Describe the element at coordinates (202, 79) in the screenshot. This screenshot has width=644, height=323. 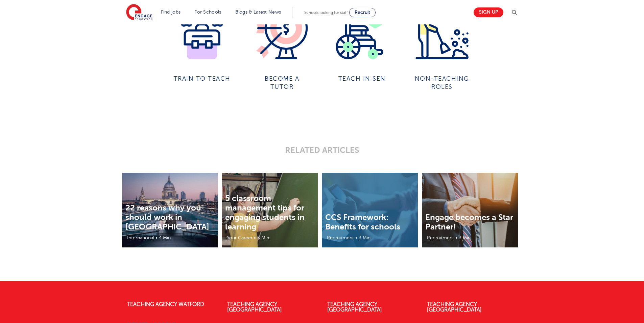
I see `a: Train to Teach` at that location.